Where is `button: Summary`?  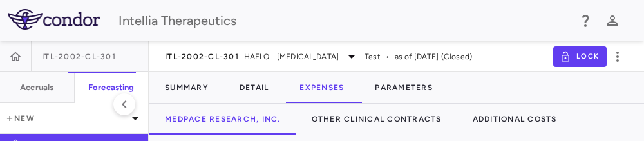 button: Summary is located at coordinates (187, 88).